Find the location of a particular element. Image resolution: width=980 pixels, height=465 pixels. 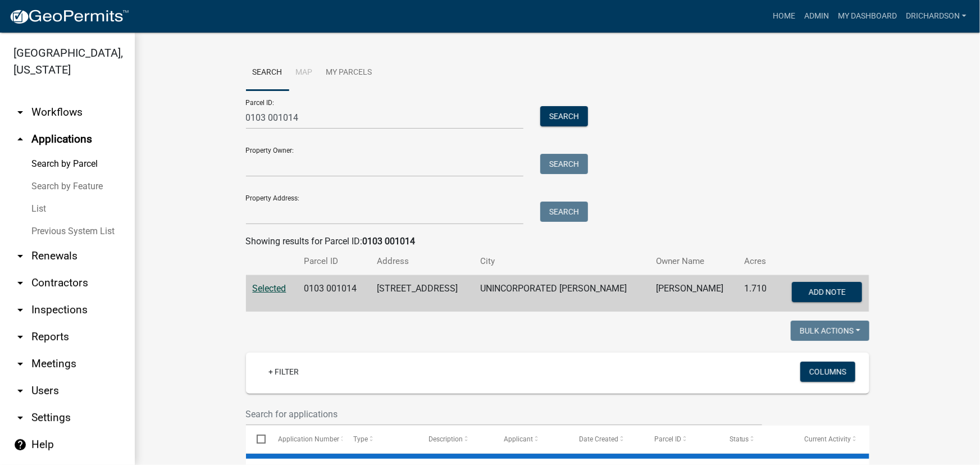

a: My Dashboard is located at coordinates (867, 16).